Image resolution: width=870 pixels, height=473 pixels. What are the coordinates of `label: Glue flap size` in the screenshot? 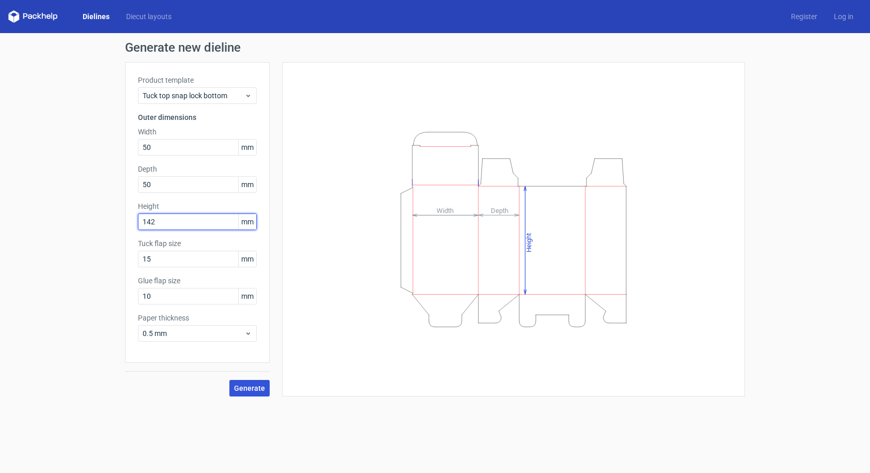 It's located at (197, 281).